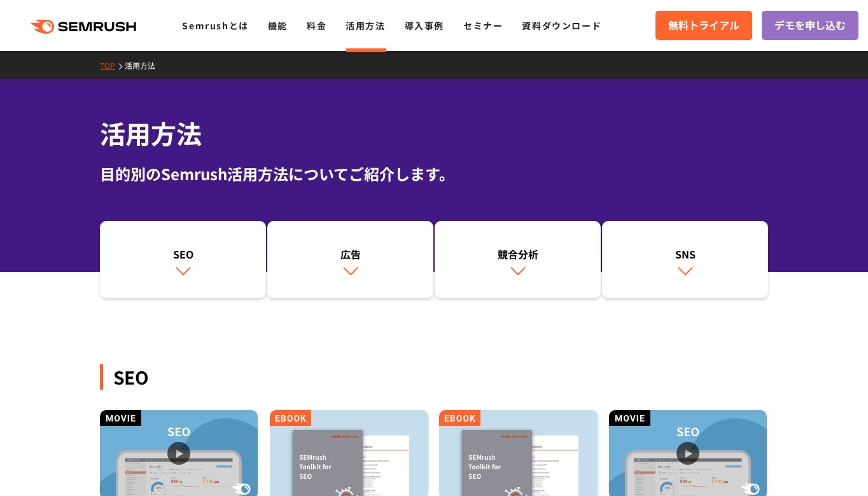 The height and width of the screenshot is (496, 868). Describe the element at coordinates (434, 174) in the screenshot. I see `div: 目的別のSemrush活用方法についてご紹介します。` at that location.